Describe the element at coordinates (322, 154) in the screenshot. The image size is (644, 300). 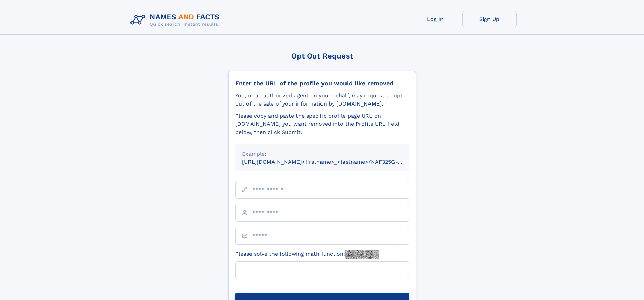
I see `div: Example:` at that location.